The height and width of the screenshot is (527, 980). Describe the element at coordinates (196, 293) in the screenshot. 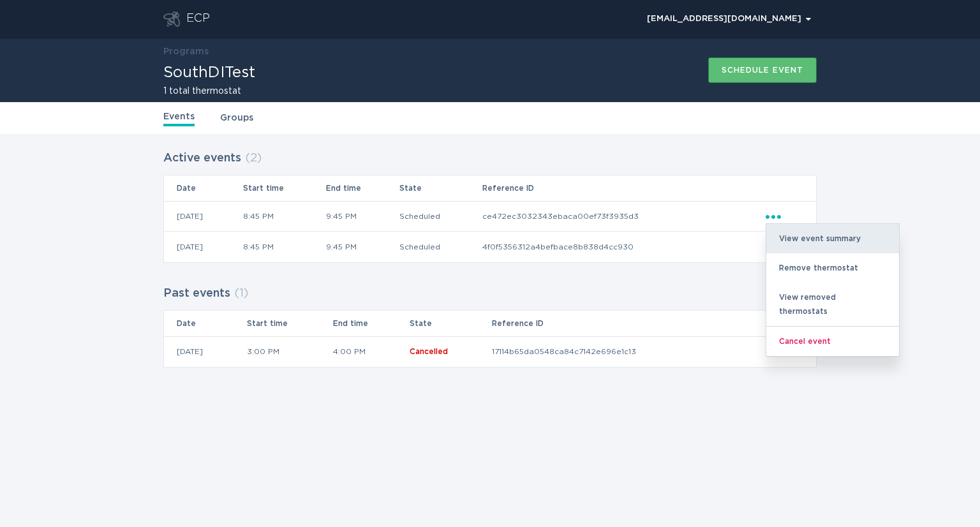

I see `h2: Past events` at that location.